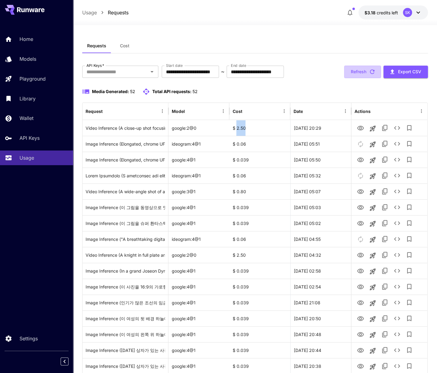 This screenshot has width=437, height=373. I want to click on div: google:2@0, so click(199, 255).